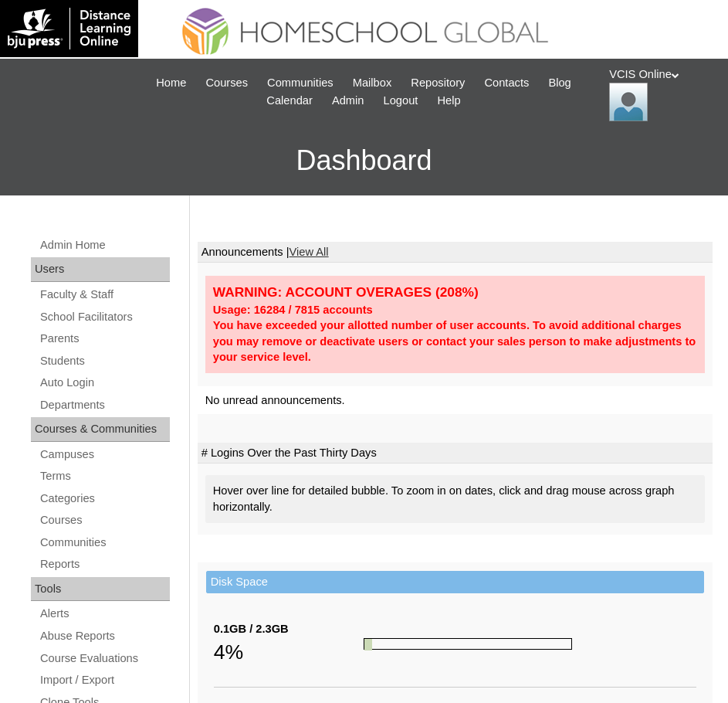  I want to click on strong: Usage: 16284 / 7815 accounts, so click(292, 310).